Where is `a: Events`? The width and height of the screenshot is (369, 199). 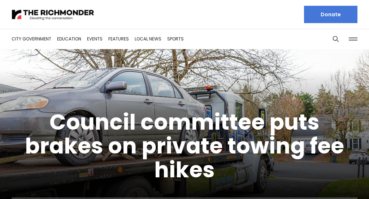
a: Events is located at coordinates (94, 39).